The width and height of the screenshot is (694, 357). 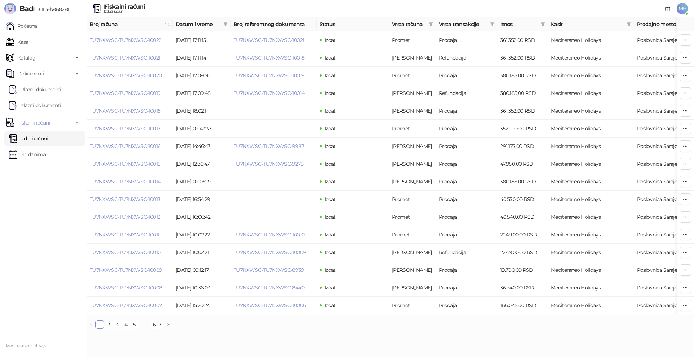 I want to click on span: Vrsta transakcije, so click(x=463, y=24).